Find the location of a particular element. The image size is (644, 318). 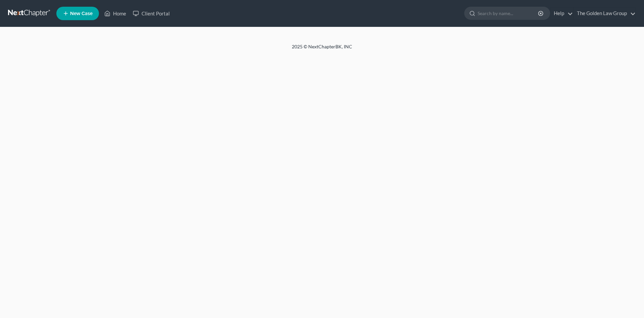

input: Search by name... is located at coordinates (508, 13).